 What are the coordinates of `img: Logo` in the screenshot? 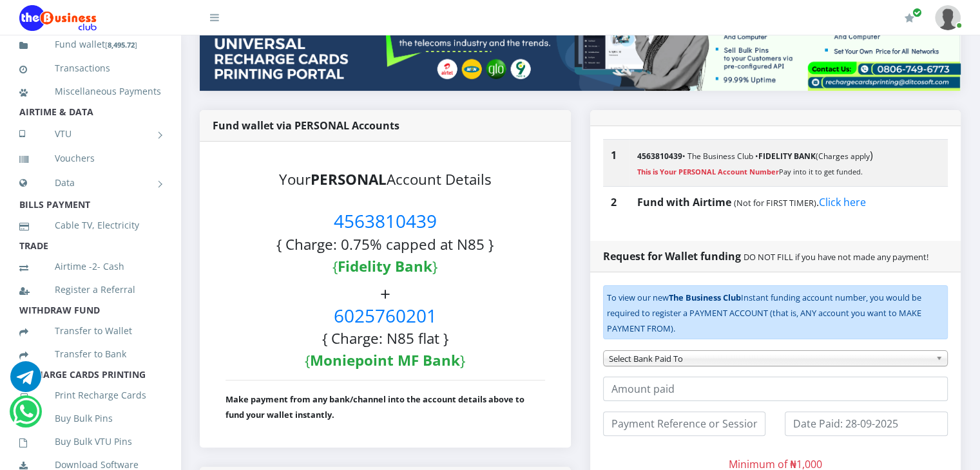 It's located at (58, 18).